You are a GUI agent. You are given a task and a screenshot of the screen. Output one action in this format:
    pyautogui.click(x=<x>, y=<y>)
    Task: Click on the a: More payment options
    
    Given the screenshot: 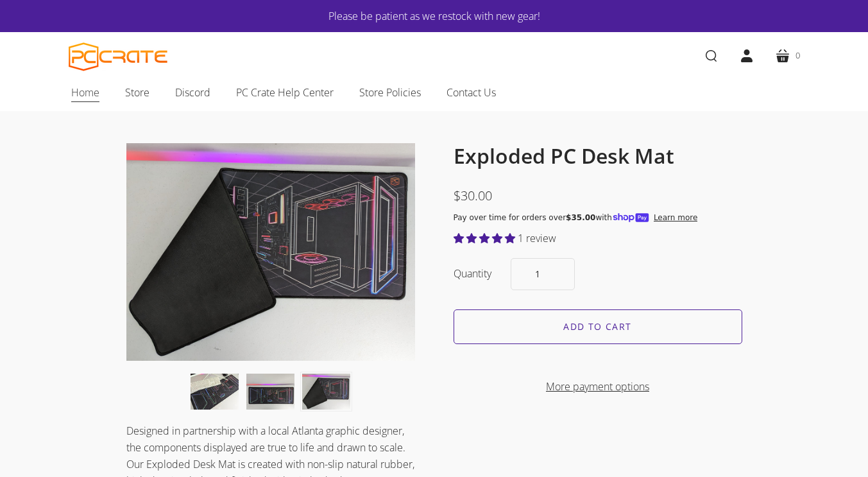 What is the action you would take?
    pyautogui.click(x=598, y=386)
    